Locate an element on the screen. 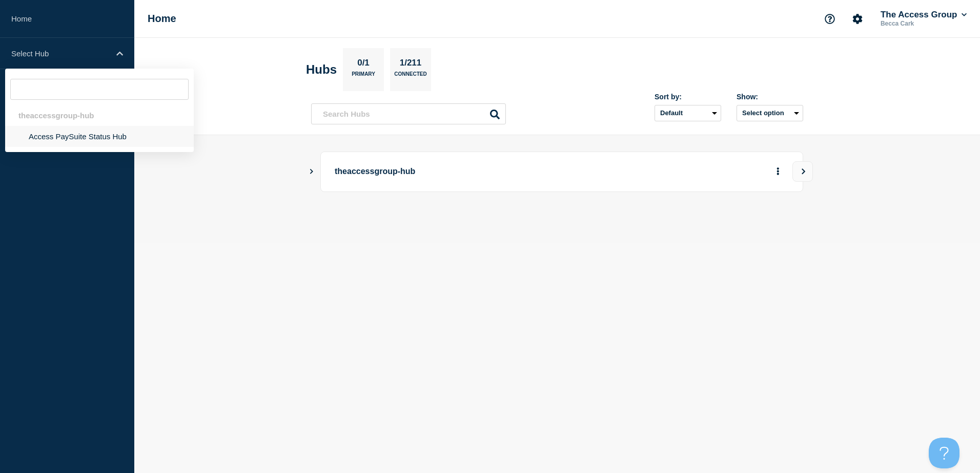 This screenshot has width=980, height=473. div: theaccessgroup-hub is located at coordinates (100, 115).